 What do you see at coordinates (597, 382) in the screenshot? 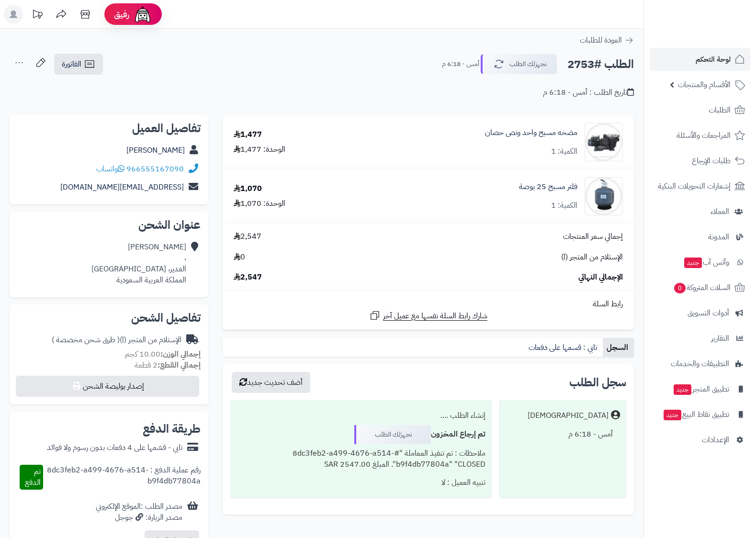
I see `h3: سجل الطلب` at bounding box center [597, 382].